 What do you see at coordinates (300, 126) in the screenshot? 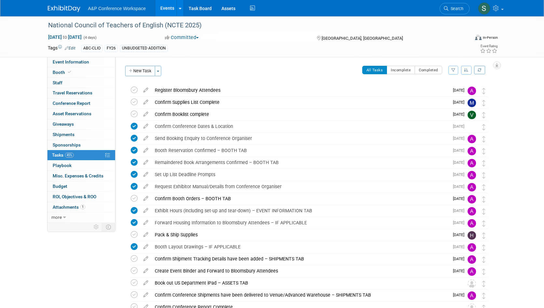
I see `div: Confirm Conference Dates & Location` at bounding box center [300, 126].